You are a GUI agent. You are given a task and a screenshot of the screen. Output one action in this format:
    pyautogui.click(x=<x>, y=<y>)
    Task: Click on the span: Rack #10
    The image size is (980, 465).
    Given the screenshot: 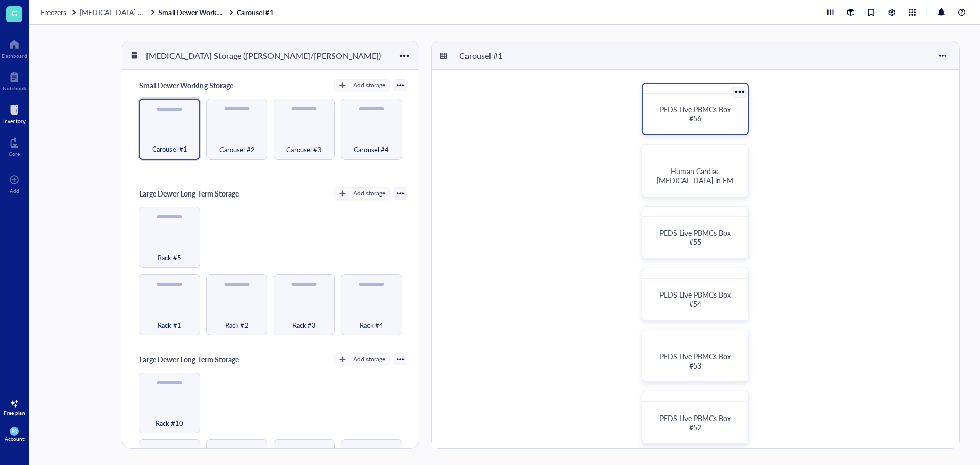 What is the action you would take?
    pyautogui.click(x=170, y=423)
    